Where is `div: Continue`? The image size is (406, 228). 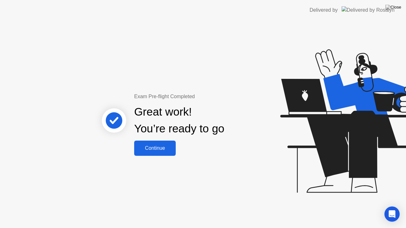 div: Continue is located at coordinates (155, 148).